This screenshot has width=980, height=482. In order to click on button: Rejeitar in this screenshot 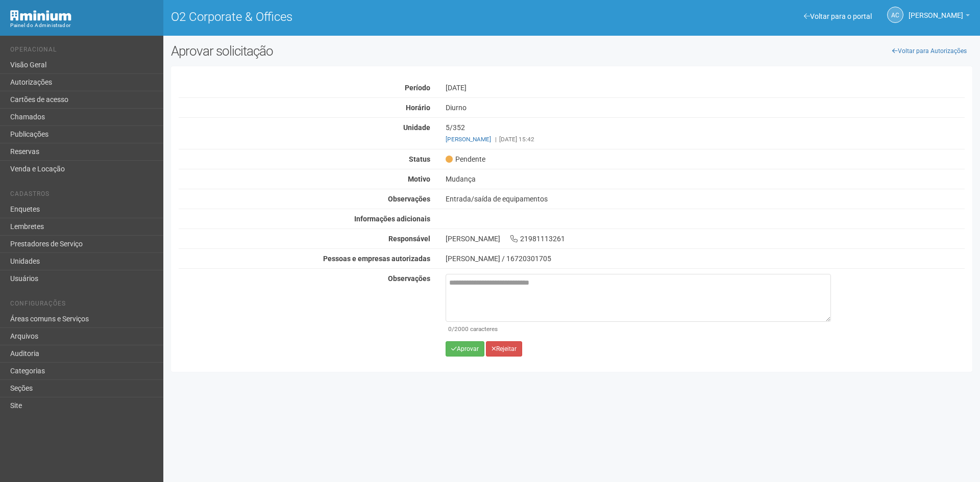, I will do `click(504, 349)`.